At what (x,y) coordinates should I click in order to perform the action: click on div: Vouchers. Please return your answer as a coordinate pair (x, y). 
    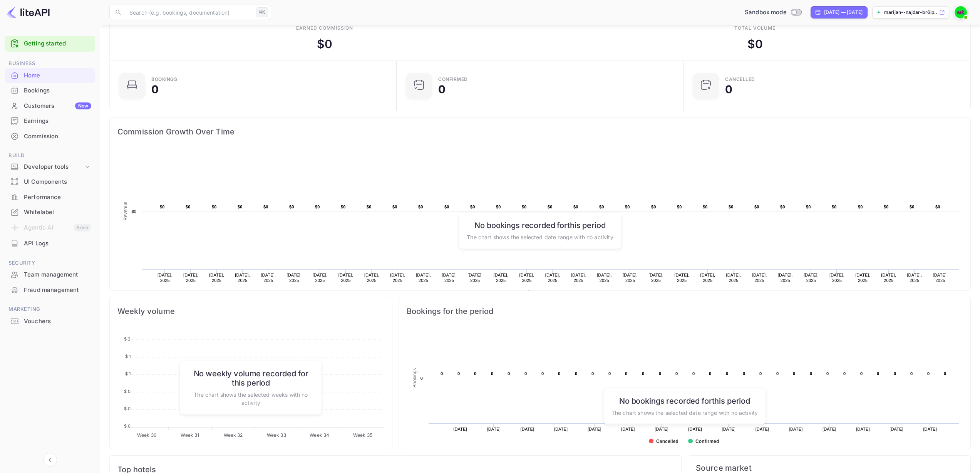
    Looking at the image, I should click on (50, 321).